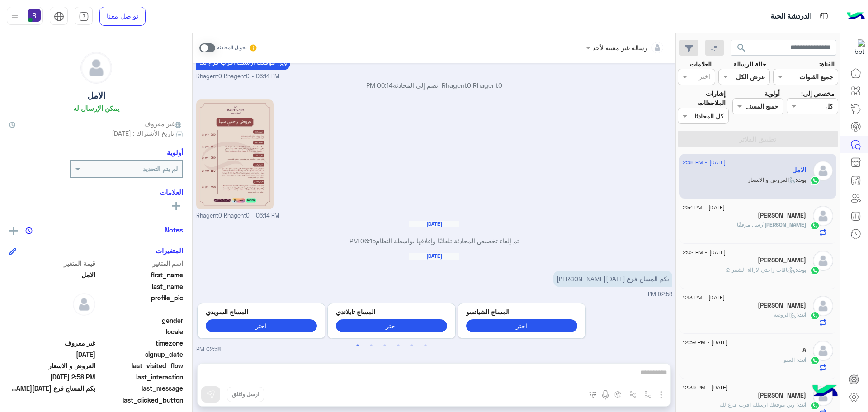 This screenshot has height=412, width=868. Describe the element at coordinates (140, 354) in the screenshot. I see `span: signup_date` at that location.